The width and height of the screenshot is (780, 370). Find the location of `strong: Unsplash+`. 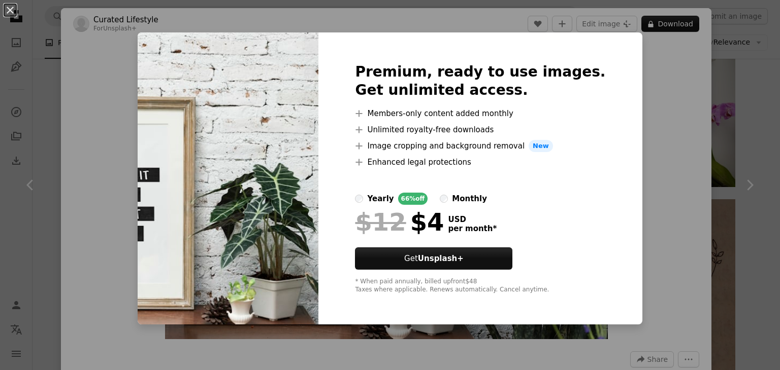

strong: Unsplash+ is located at coordinates (441, 259).